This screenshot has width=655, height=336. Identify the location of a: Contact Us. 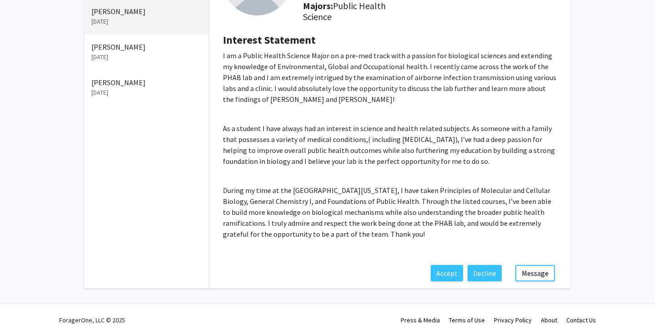
(581, 320).